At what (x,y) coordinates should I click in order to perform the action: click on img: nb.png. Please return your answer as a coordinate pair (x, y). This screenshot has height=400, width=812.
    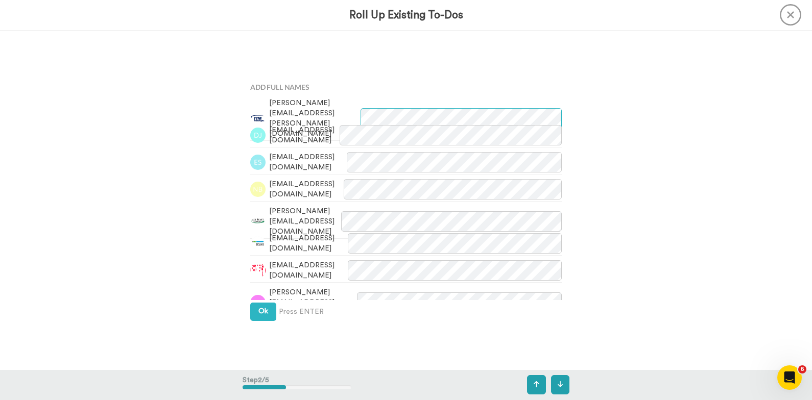
    Looking at the image, I should click on (258, 189).